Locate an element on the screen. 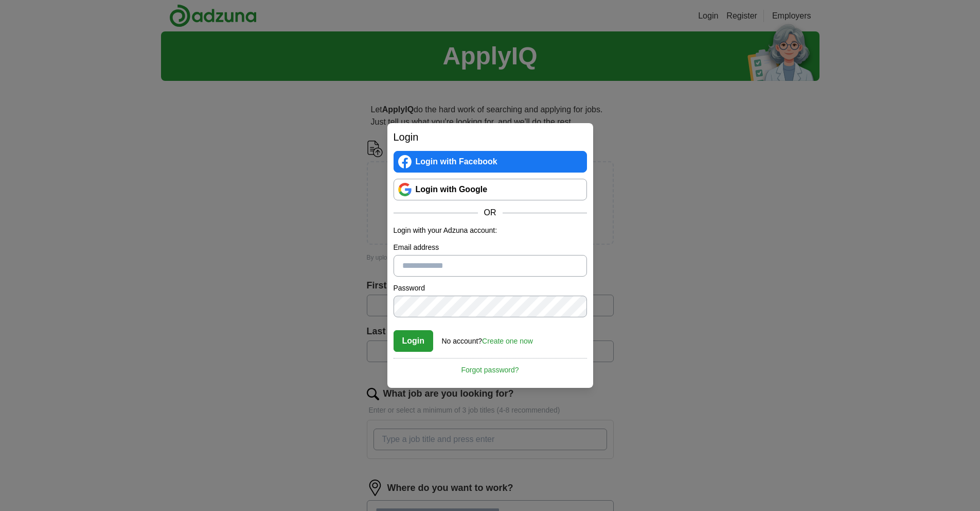 Image resolution: width=980 pixels, height=511 pixels. div: No account? is located at coordinates (487, 338).